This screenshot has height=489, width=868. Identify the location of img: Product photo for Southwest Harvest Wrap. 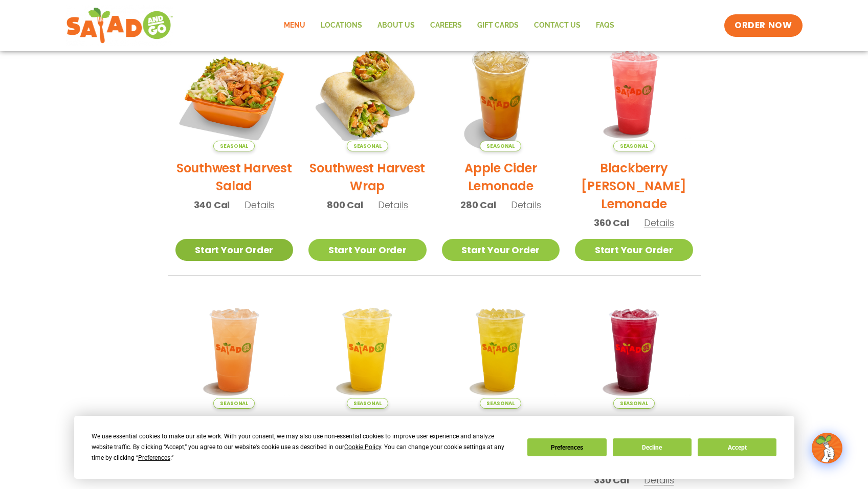
(367, 92).